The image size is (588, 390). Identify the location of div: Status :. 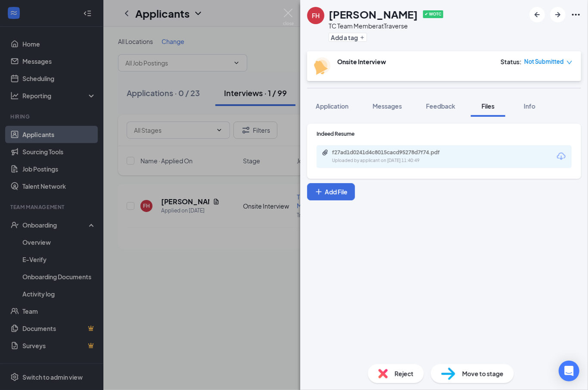
(511, 61).